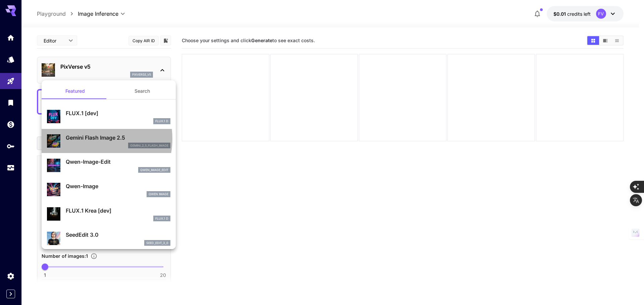 The image size is (644, 305). I want to click on button: Featured, so click(75, 91).